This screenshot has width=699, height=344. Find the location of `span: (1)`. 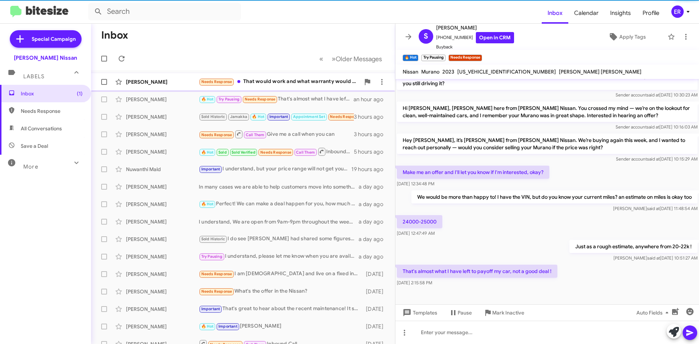

span: (1) is located at coordinates (80, 94).